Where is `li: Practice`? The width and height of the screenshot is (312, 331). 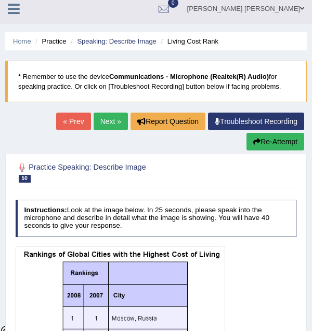 li: Practice is located at coordinates (49, 41).